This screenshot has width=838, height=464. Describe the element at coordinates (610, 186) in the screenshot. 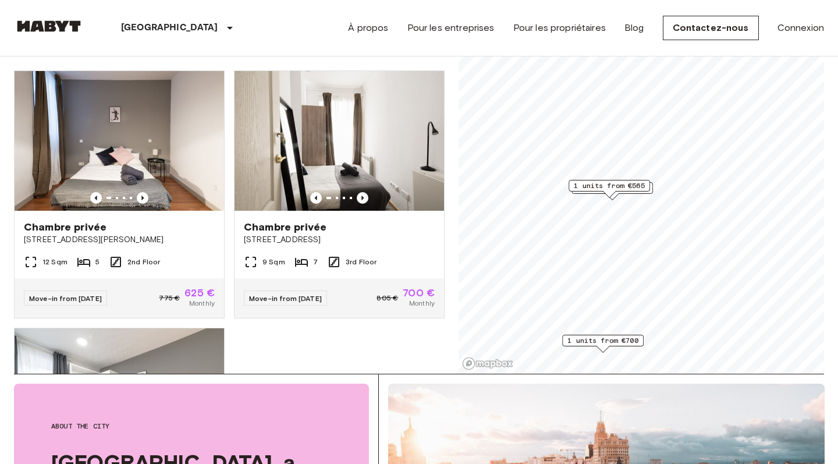

I see `span: 1 units from €565` at that location.